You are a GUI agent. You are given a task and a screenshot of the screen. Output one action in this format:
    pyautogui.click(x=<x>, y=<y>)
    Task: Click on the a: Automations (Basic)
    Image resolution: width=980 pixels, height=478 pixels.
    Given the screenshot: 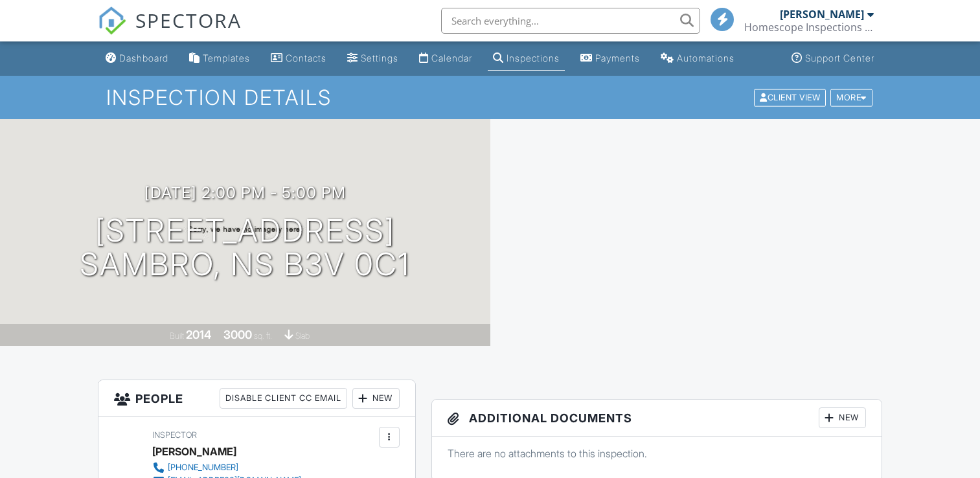 What is the action you would take?
    pyautogui.click(x=698, y=59)
    